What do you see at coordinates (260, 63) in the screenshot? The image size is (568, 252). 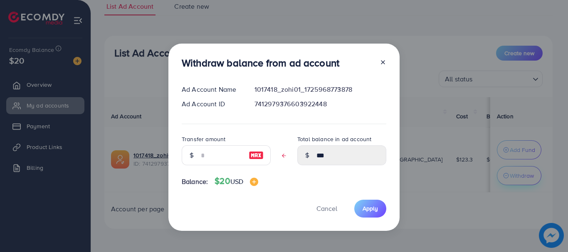 I see `h3: Withdraw balance from ad account` at bounding box center [260, 63].